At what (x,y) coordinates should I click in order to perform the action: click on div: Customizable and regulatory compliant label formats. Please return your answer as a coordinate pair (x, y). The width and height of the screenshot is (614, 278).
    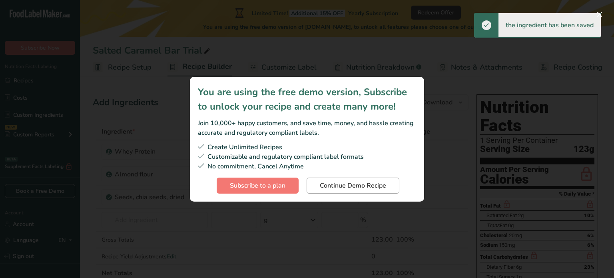
    Looking at the image, I should click on (307, 157).